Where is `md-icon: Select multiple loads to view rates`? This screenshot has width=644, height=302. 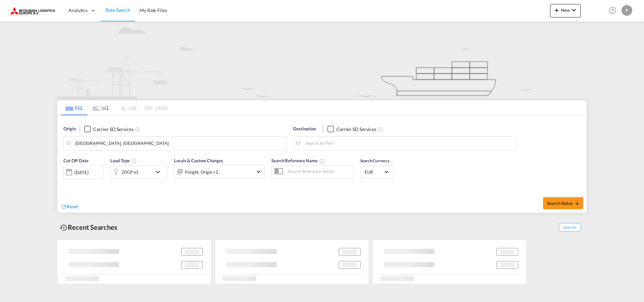
md-icon: Select multiple loads to view rates is located at coordinates (135, 162).